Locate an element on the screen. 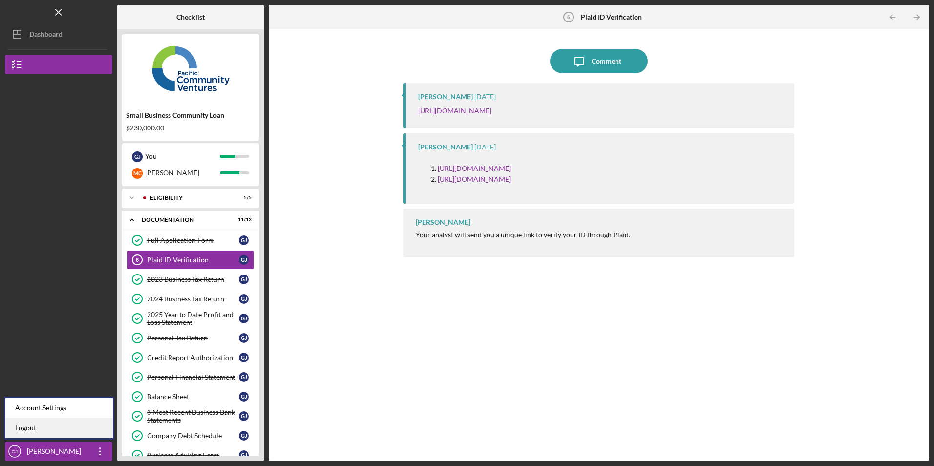 This screenshot has height=466, width=934. time: 2025-07-16 23:37 is located at coordinates (485, 147).